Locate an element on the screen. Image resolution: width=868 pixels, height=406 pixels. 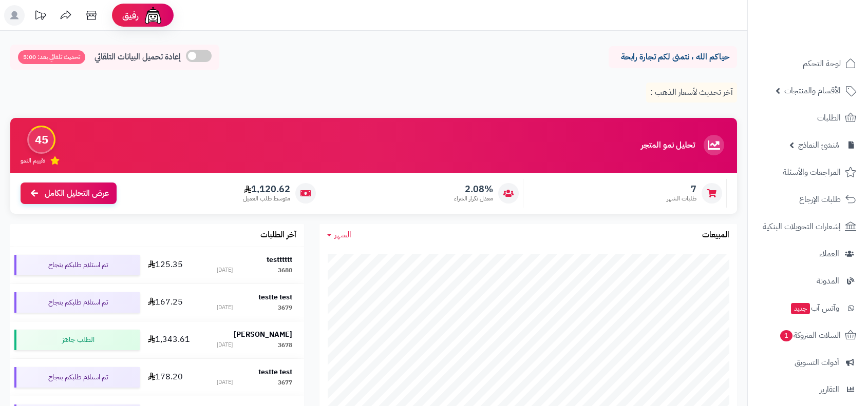
a: التقارير is located at coordinates (808, 390).